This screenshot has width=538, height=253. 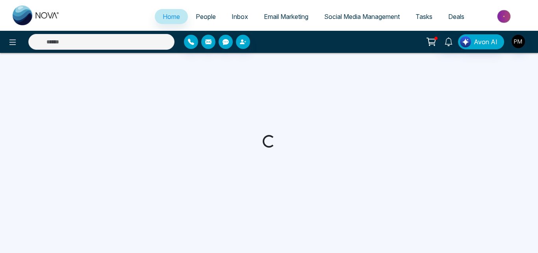 I want to click on a: Tasks, so click(x=424, y=17).